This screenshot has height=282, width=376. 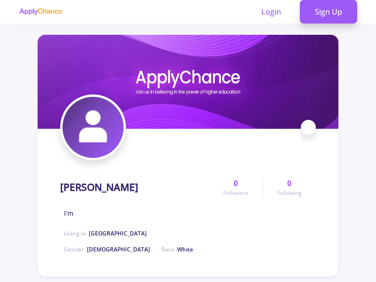 I want to click on a: 0Followers, so click(x=236, y=188).